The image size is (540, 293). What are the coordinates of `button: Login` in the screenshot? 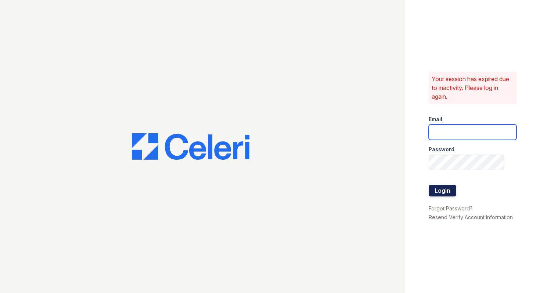 It's located at (443, 191).